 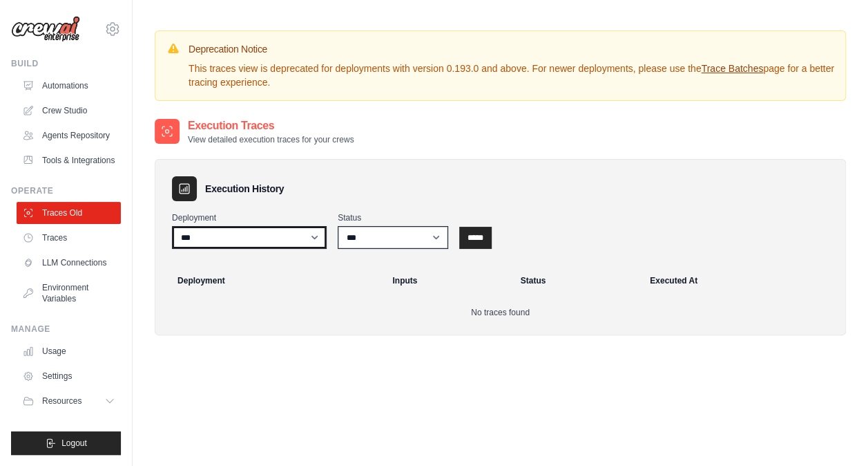 What do you see at coordinates (68, 401) in the screenshot?
I see `button: Resources` at bounding box center [68, 401].